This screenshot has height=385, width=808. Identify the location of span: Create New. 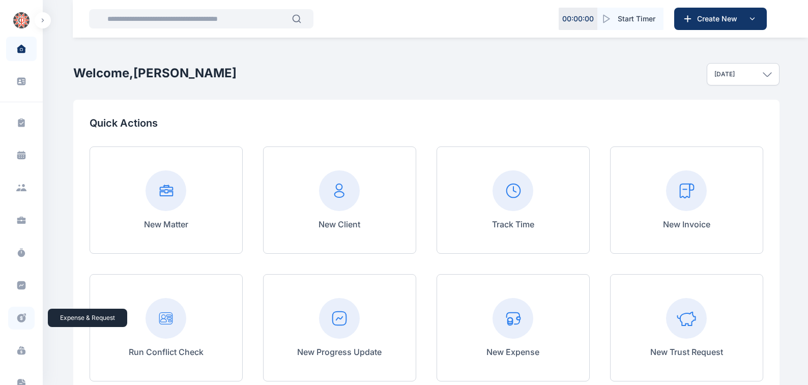
(719, 19).